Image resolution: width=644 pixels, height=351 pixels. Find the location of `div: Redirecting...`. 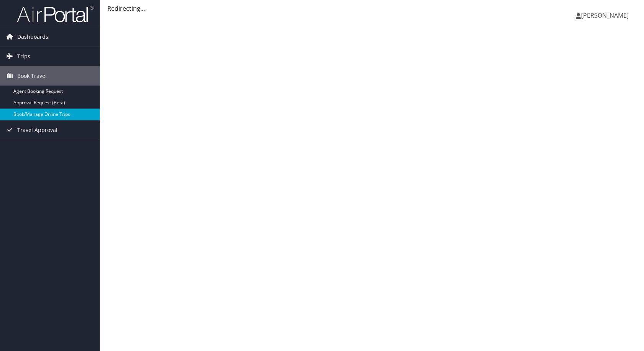

div: Redirecting... is located at coordinates (372, 8).